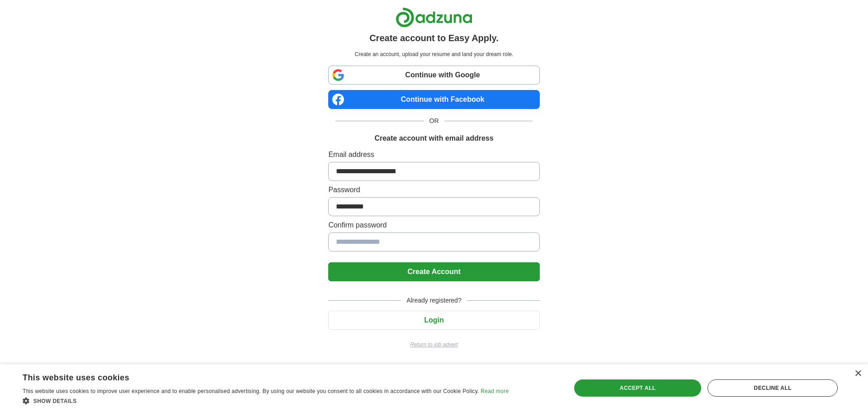 Image resolution: width=868 pixels, height=412 pixels. Describe the element at coordinates (433, 320) in the screenshot. I see `a: Login` at that location.